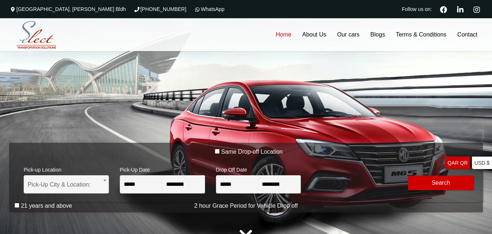  What do you see at coordinates (348, 35) in the screenshot?
I see `a: Our cars` at bounding box center [348, 35].